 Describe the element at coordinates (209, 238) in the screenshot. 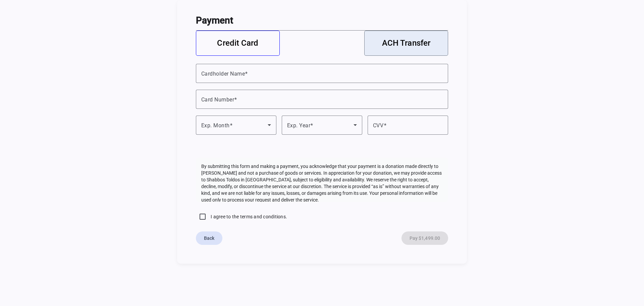

I see `button: Back` at that location.